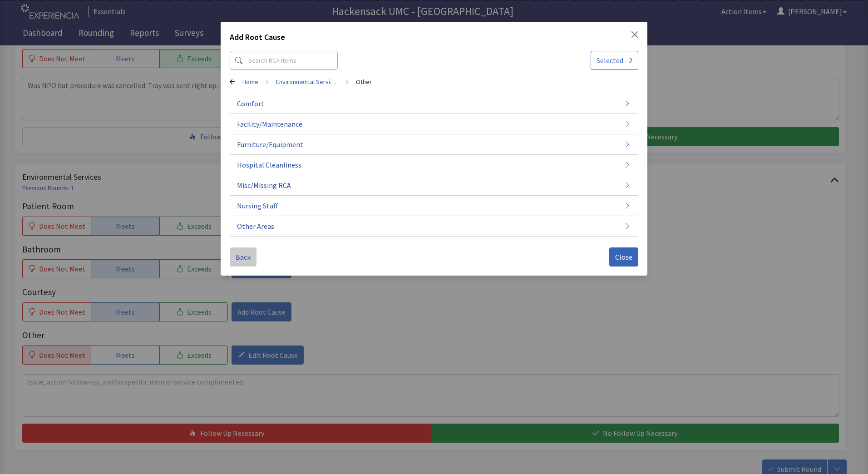  Describe the element at coordinates (243, 257) in the screenshot. I see `button: Back` at that location.